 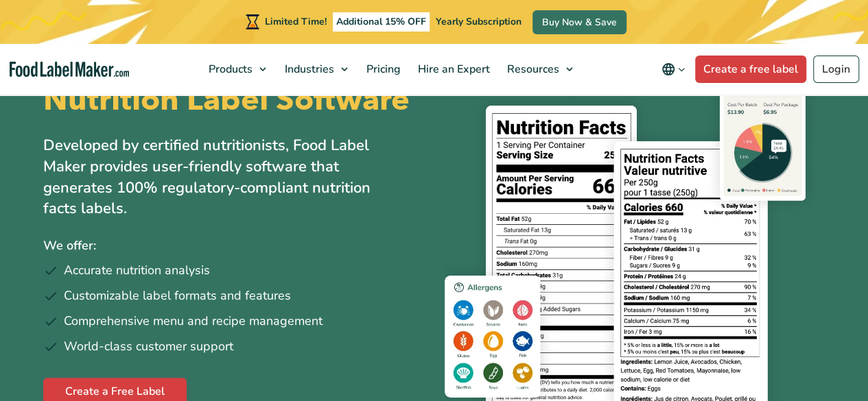 What do you see at coordinates (539, 70) in the screenshot?
I see `a: Resources` at bounding box center [539, 70].